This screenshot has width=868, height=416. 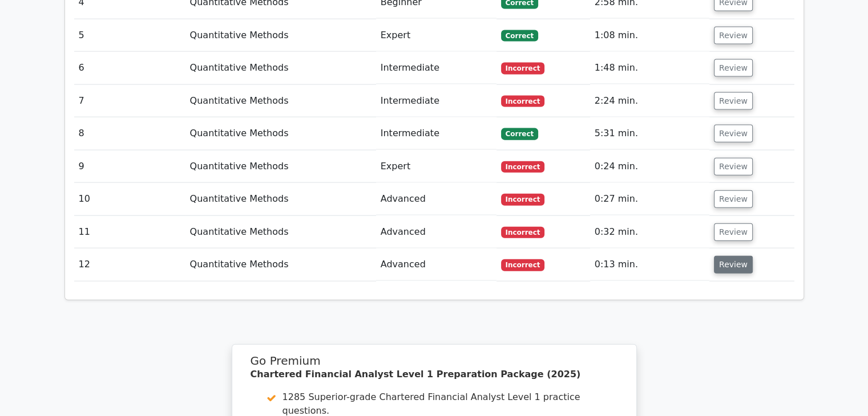 What do you see at coordinates (650, 199) in the screenshot?
I see `td: 0:27 min.` at bounding box center [650, 199].